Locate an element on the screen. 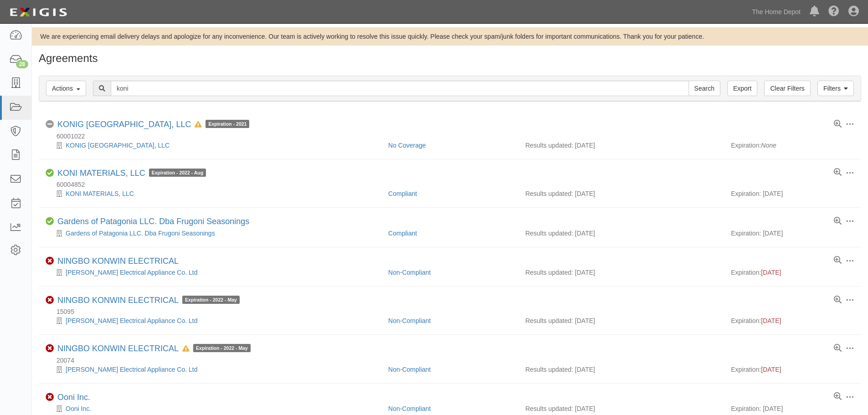 The width and height of the screenshot is (868, 415). span: Expiration - 2022 - Aug is located at coordinates (177, 172).